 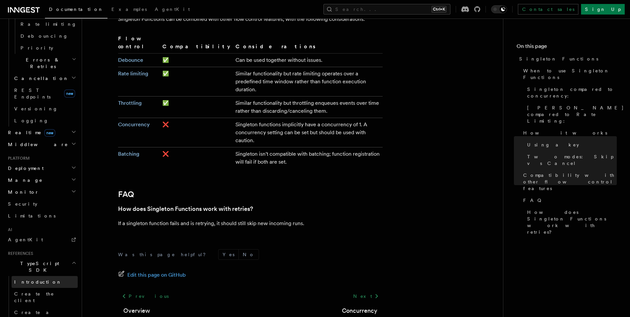 What do you see at coordinates (38, 282) in the screenshot?
I see `span: Introduction` at bounding box center [38, 282].